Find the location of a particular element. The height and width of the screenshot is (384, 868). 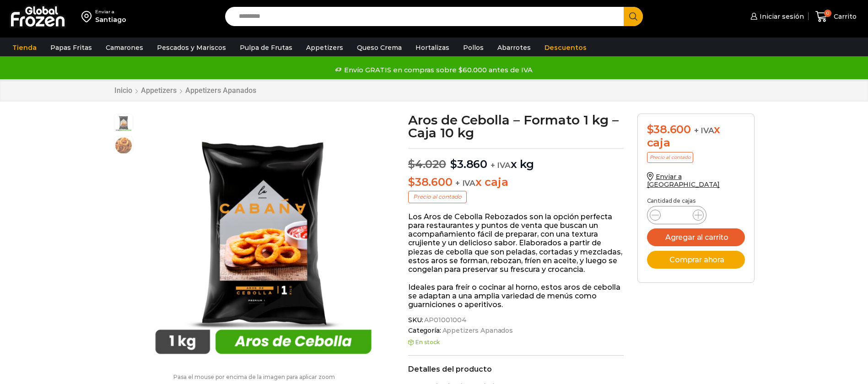

button: Search button is located at coordinates (634, 16).